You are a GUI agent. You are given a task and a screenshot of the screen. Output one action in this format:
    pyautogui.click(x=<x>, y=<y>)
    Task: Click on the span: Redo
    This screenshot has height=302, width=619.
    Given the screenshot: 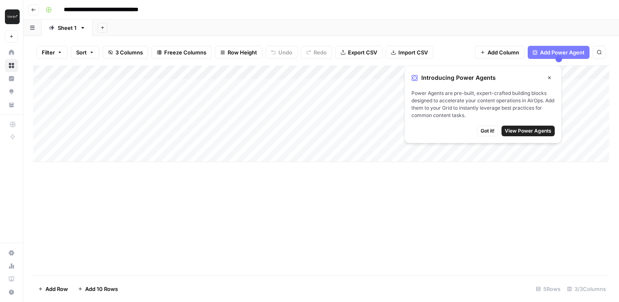 What is the action you would take?
    pyautogui.click(x=320, y=52)
    